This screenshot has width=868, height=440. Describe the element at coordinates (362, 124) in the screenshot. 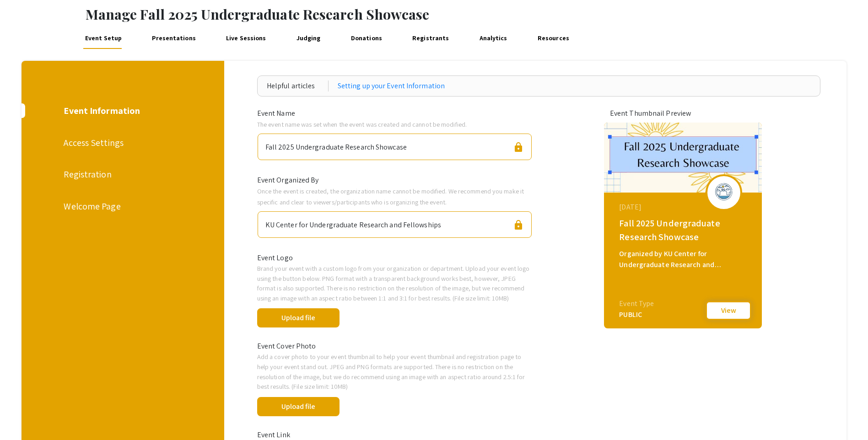

I see `span: The event name was set when the event was created and cannot be modified.` at that location.